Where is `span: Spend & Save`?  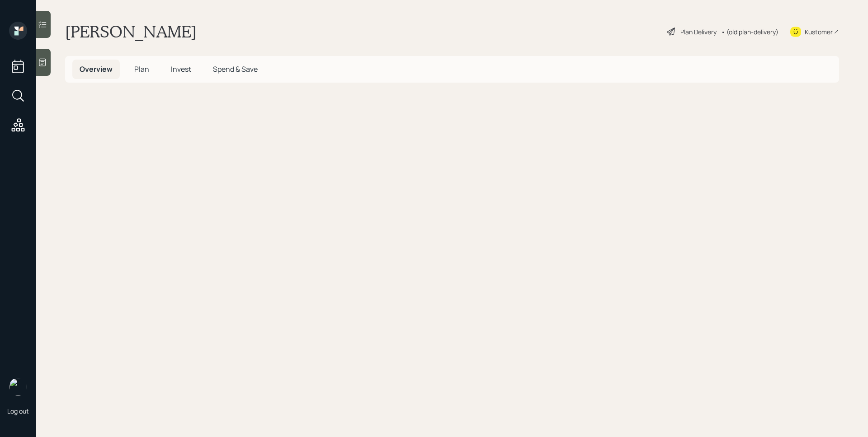 span: Spend & Save is located at coordinates (235, 69).